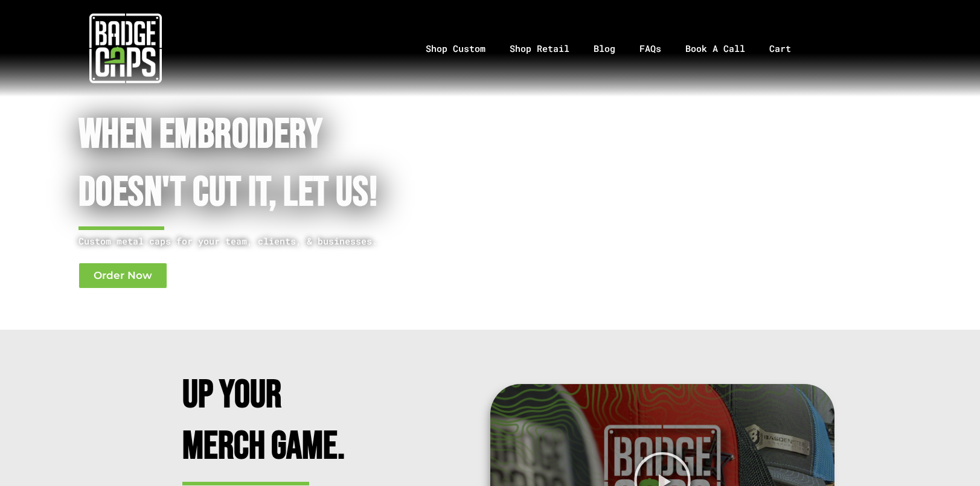 The height and width of the screenshot is (486, 980). I want to click on a: Shop Retail, so click(540, 48).